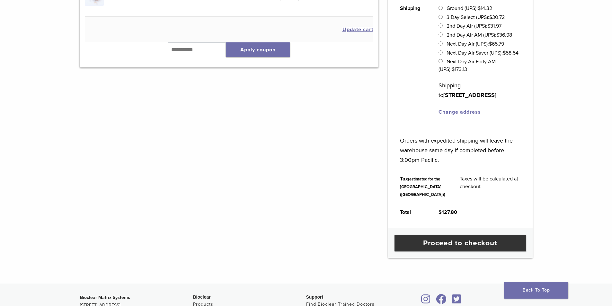 This screenshot has width=612, height=306. What do you see at coordinates (476, 17) in the screenshot?
I see `label: 3 Day Select (UPS):` at bounding box center [476, 17].